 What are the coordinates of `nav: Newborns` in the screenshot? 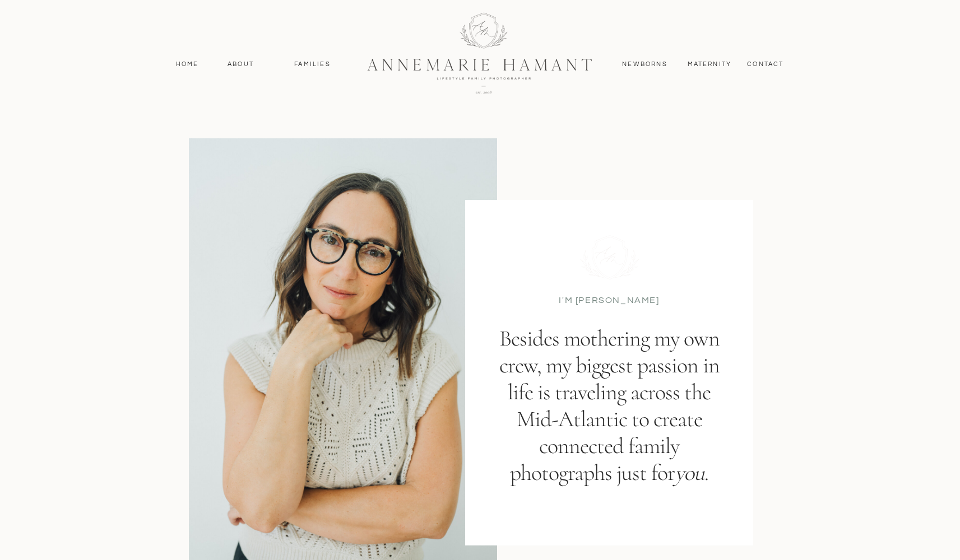 It's located at (645, 65).